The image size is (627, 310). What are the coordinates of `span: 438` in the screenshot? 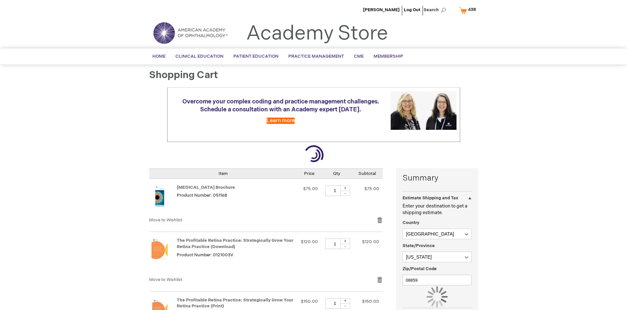 It's located at (472, 10).